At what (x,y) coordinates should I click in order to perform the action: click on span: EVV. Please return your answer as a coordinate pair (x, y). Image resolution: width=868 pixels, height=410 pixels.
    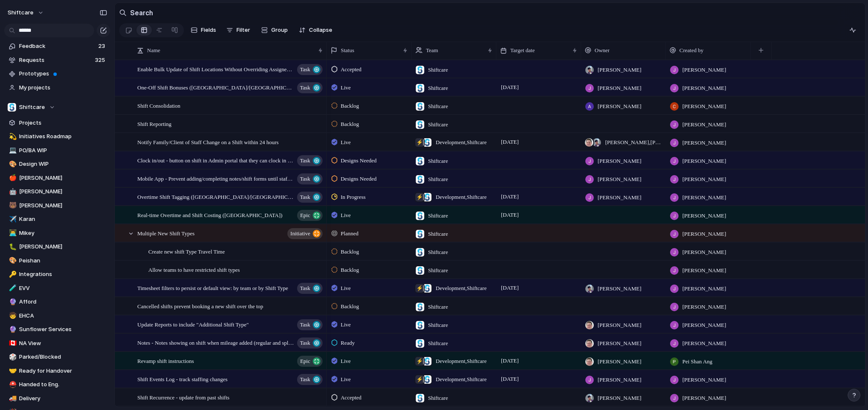
    Looking at the image, I should click on (63, 288).